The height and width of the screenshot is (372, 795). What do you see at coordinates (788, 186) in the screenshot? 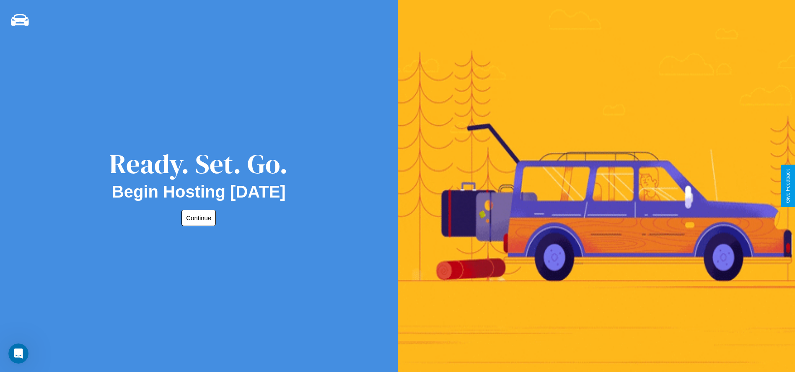
I see `div: Give Feedback` at bounding box center [788, 186].